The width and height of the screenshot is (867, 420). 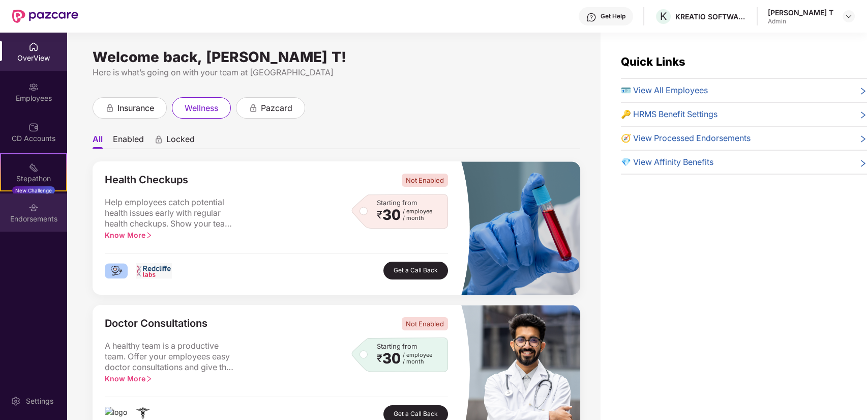 What do you see at coordinates (592, 17) in the screenshot?
I see `img: svg+xml;base64,PHN2ZyBpZD0iSGVscC0zMngzMiIgeG1sbnM9Imh0dHA6Ly93d3cudzMub3JnLzIwMDAvc3ZnIiB3aWR0aD...` at bounding box center [592, 17].